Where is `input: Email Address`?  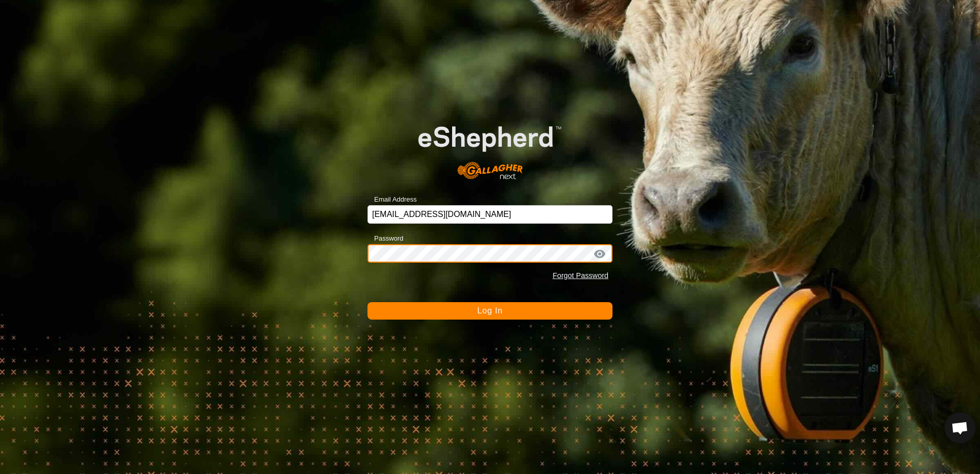
input: Email Address is located at coordinates (490, 215).